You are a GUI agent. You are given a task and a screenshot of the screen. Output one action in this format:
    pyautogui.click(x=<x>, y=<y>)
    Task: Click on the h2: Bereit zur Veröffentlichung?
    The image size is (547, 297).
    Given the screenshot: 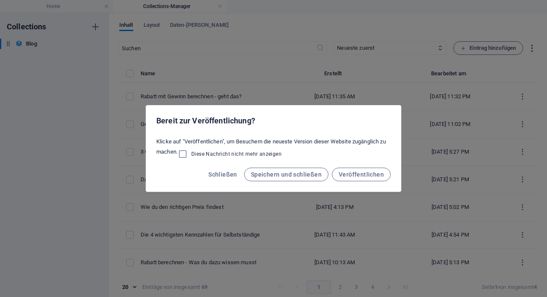 What is the action you would take?
    pyautogui.click(x=273, y=121)
    